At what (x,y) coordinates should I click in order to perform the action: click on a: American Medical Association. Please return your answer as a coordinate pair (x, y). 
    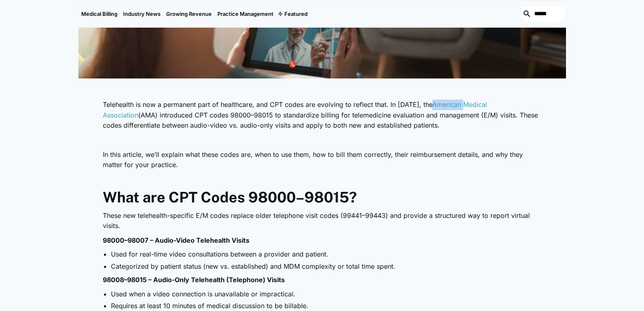
    Looking at the image, I should click on (295, 110).